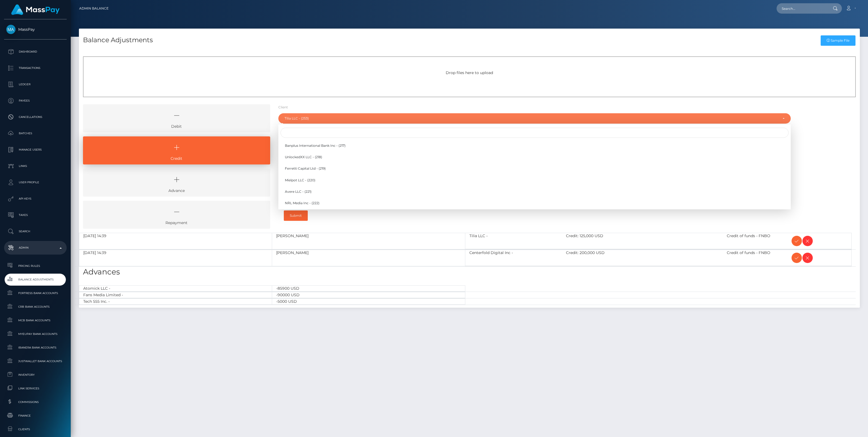  What do you see at coordinates (36, 150) in the screenshot?
I see `p: Manage Users` at bounding box center [36, 150].